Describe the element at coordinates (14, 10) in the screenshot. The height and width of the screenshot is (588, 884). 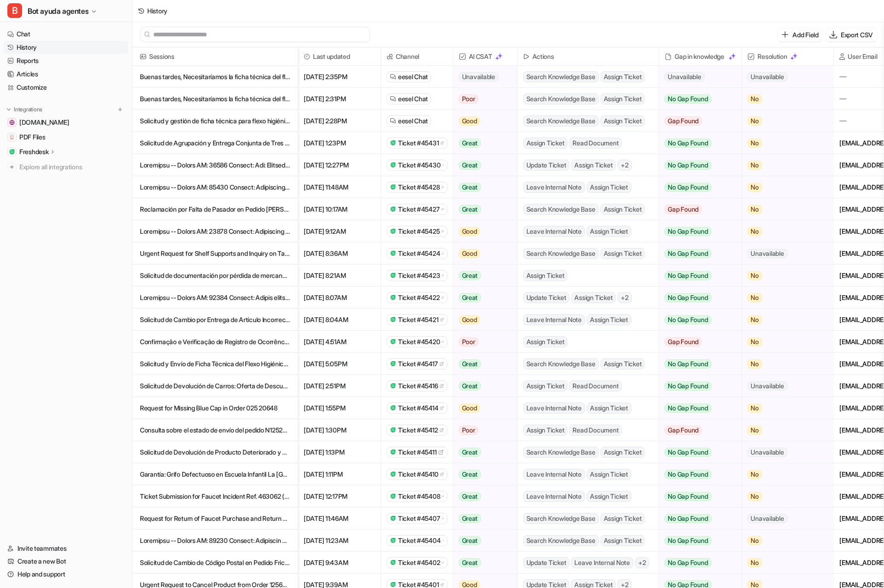
I see `span: B` at that location.